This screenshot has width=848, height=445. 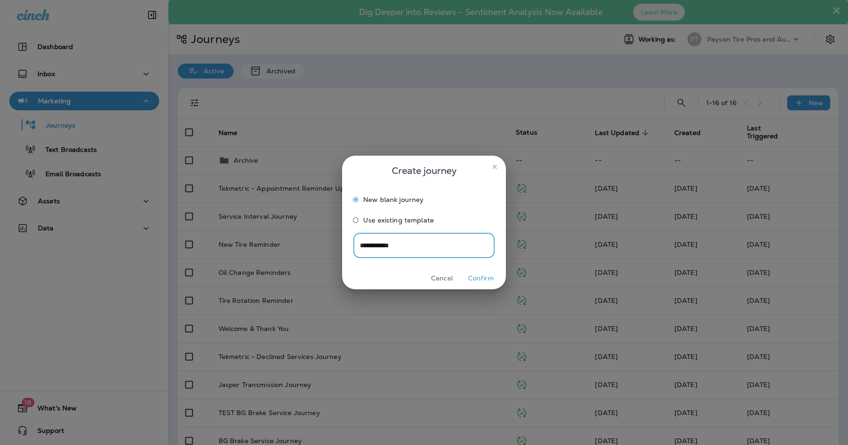 What do you see at coordinates (424, 171) in the screenshot?
I see `span: Create journey` at bounding box center [424, 171].